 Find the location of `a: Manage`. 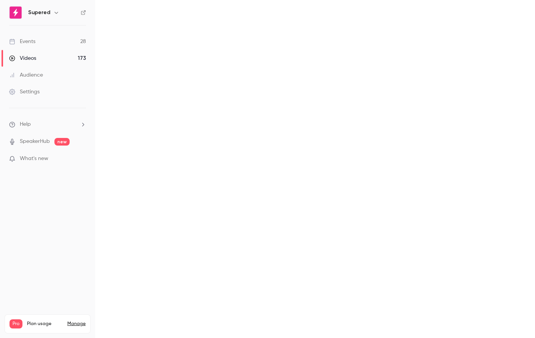

a: Manage is located at coordinates (77, 324).